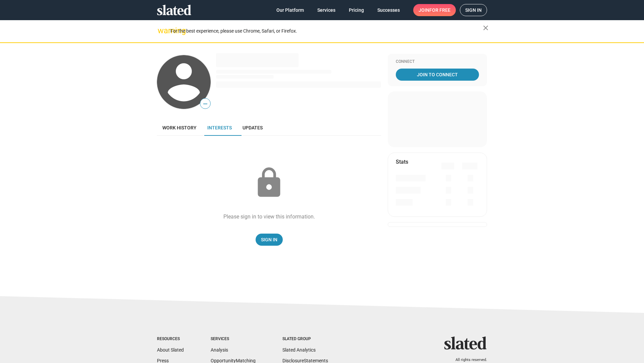 This screenshot has height=363, width=644. Describe the element at coordinates (233, 339) in the screenshot. I see `div: Services` at that location.